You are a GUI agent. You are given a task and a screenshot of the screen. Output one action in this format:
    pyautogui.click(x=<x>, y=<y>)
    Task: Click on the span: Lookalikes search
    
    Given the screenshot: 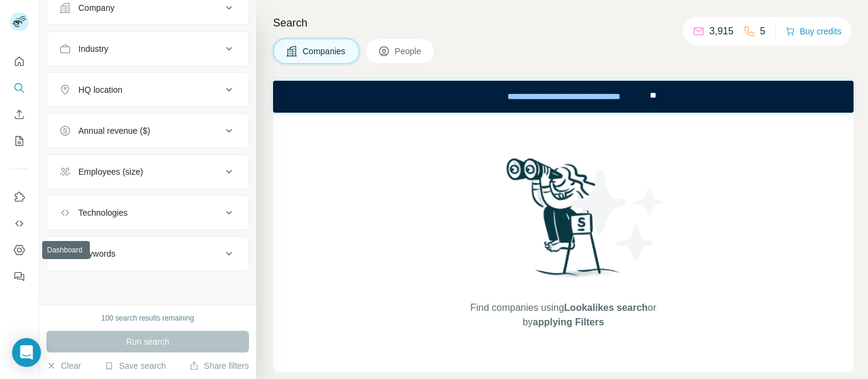 What is the action you would take?
    pyautogui.click(x=606, y=307)
    